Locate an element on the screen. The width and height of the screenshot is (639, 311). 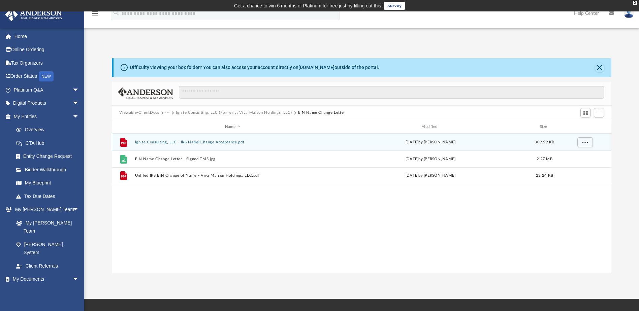
div: Size is located at coordinates (544, 127).